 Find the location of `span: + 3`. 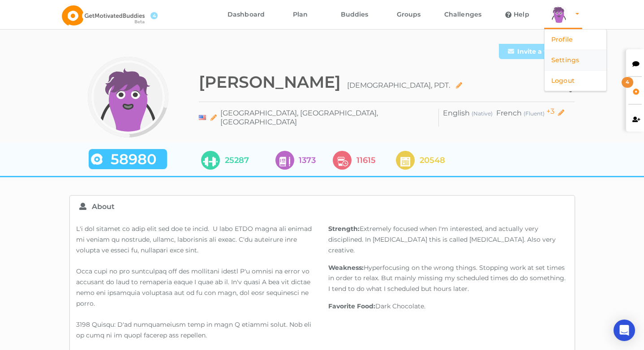

span: + 3 is located at coordinates (551, 111).